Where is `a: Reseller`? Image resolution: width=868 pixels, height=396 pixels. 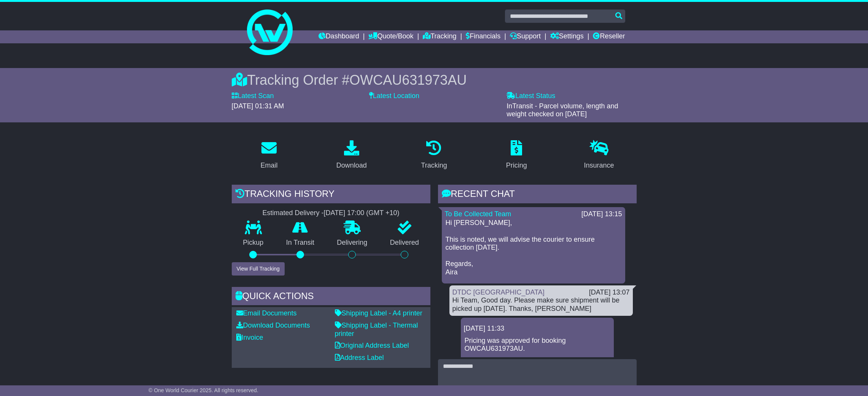 a: Reseller is located at coordinates (609, 37).